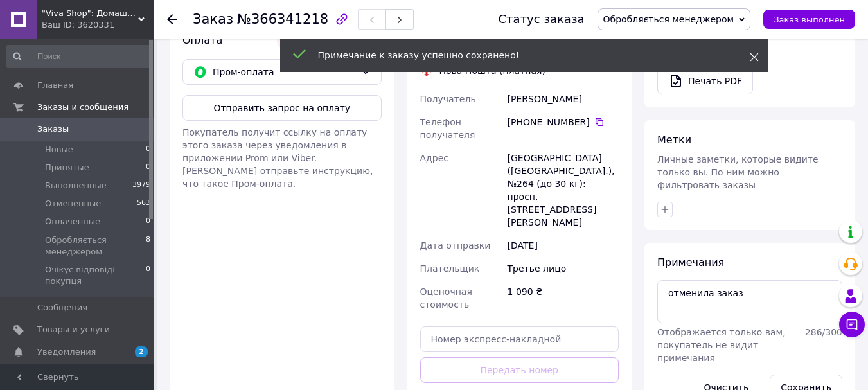  I want to click on span: Сообщения, so click(62, 308).